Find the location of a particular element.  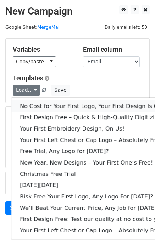

a: Send is located at coordinates (17, 208).